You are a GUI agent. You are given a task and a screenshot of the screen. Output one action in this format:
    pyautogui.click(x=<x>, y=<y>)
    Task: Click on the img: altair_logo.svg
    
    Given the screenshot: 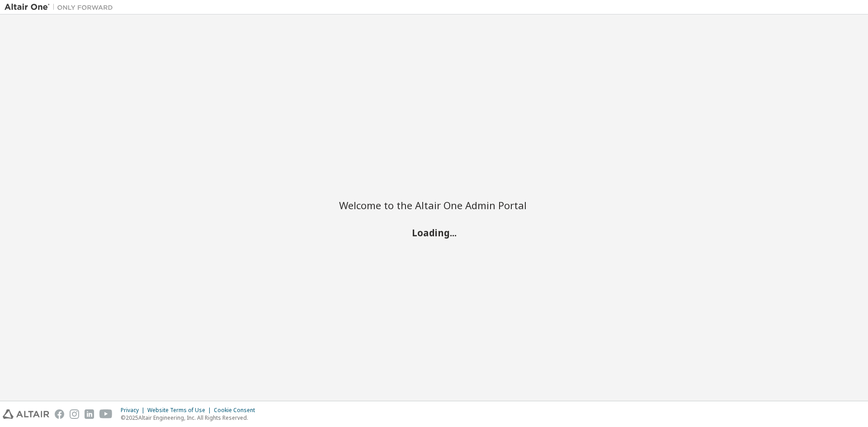 What is the action you would take?
    pyautogui.click(x=26, y=414)
    